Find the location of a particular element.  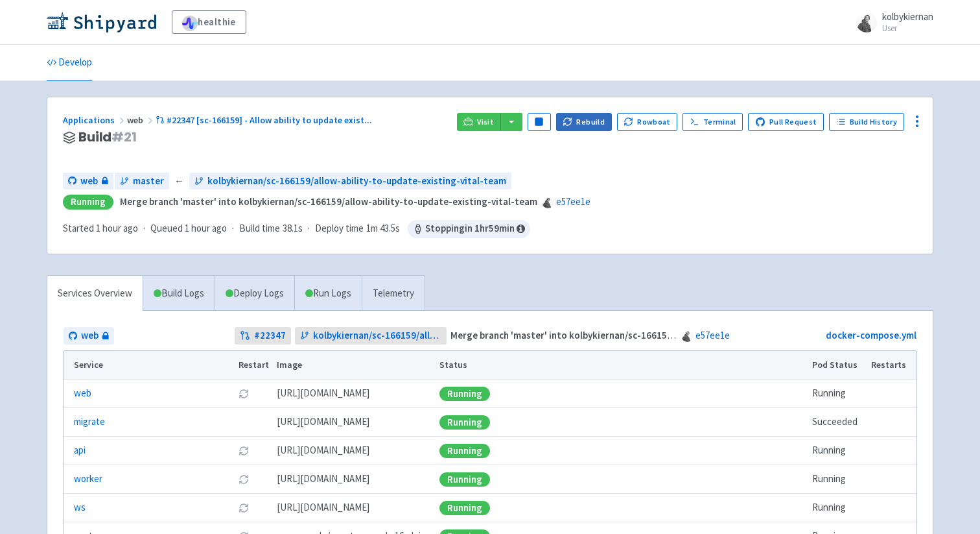

span: Visit is located at coordinates (486, 122).